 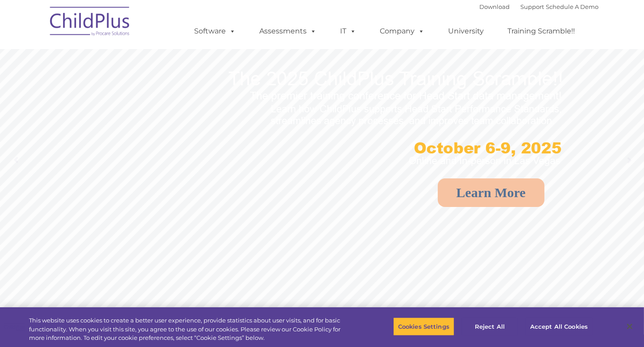 What do you see at coordinates (348, 31) in the screenshot?
I see `a: IT` at bounding box center [348, 31].